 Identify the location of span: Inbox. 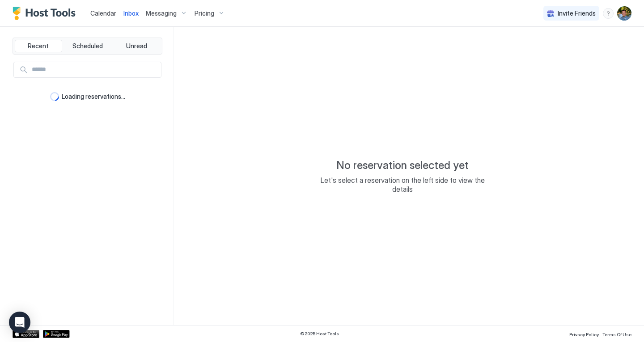
(131, 13).